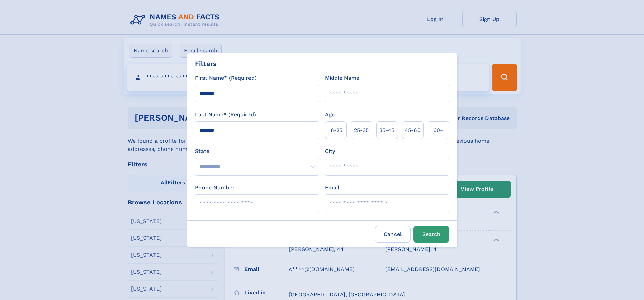 The height and width of the screenshot is (300, 644). Describe the element at coordinates (438, 130) in the screenshot. I see `span: 60+` at that location.